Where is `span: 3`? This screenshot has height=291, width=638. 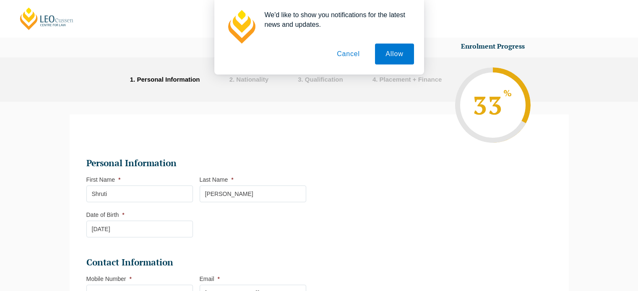
span: 3 is located at coordinates (299, 79).